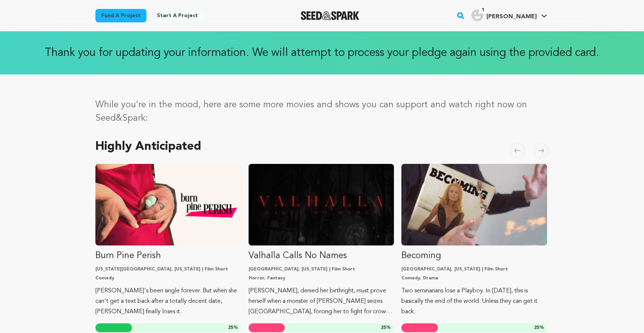 This screenshot has height=333, width=644. Describe the element at coordinates (330, 15) in the screenshot. I see `a: Seed&Spark Homepage` at that location.